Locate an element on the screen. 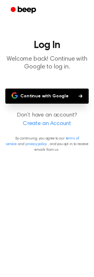 This screenshot has width=94, height=277. p: By continuing, you agree to our and , and you opt in to receive emails from us. is located at coordinates (47, 144).